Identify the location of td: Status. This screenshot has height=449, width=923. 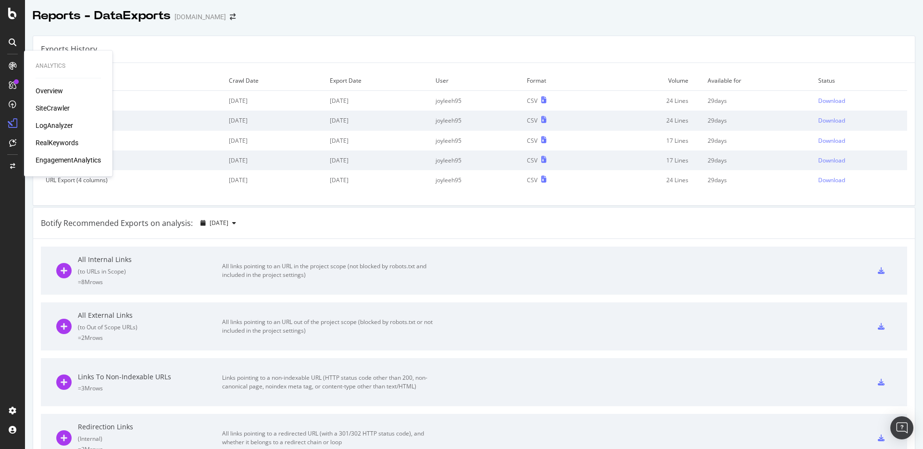
(860, 81).